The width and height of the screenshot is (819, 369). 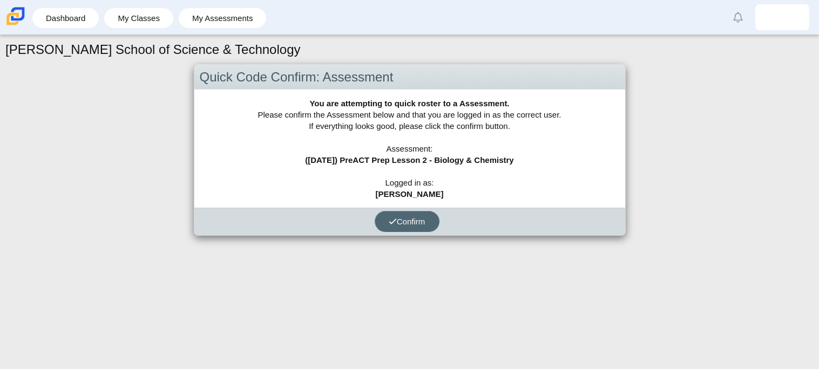 What do you see at coordinates (16, 16) in the screenshot?
I see `img: Carmen School of Science & Technology` at bounding box center [16, 16].